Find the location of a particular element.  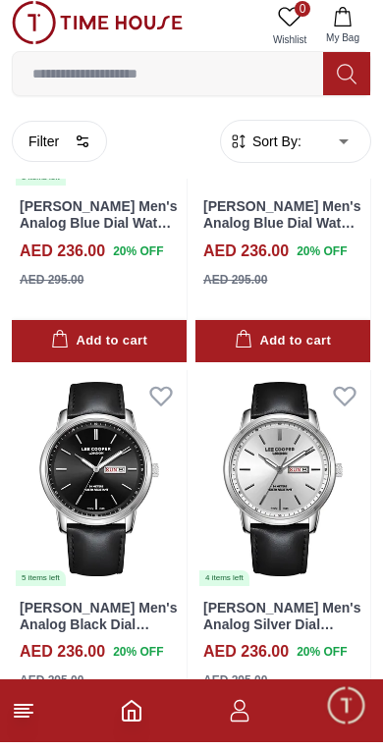

button: Sort By: is located at coordinates (265, 147).